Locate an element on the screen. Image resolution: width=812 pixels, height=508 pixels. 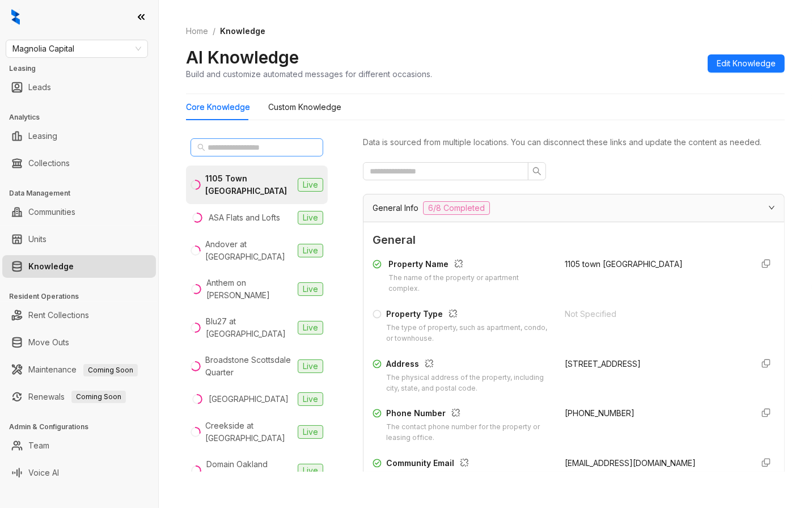
li: Maintenance is located at coordinates (79, 370).